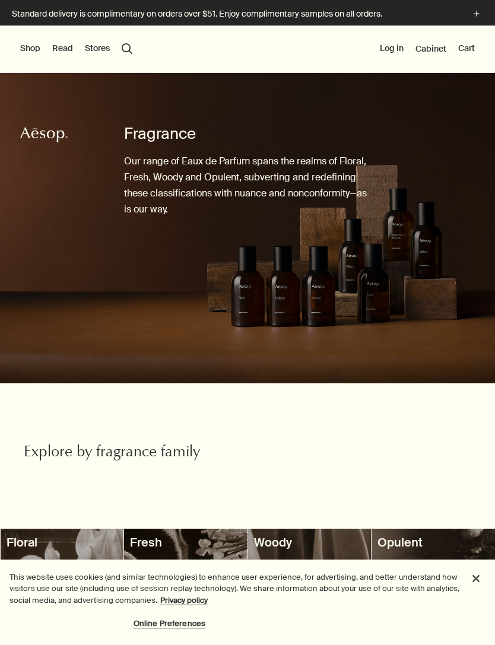 The height and width of the screenshot is (645, 495). What do you see at coordinates (433, 542) in the screenshot?
I see `h3: Opulent` at bounding box center [433, 542].